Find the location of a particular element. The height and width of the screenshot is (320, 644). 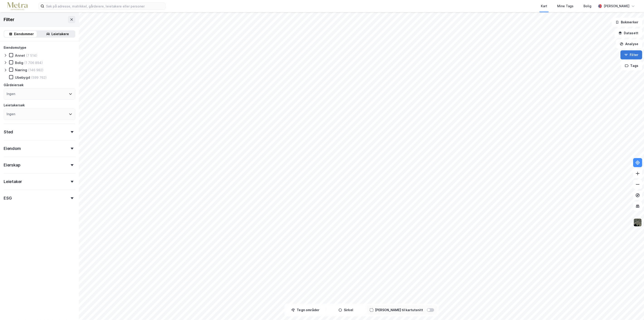

div: Annet is located at coordinates (20, 56).